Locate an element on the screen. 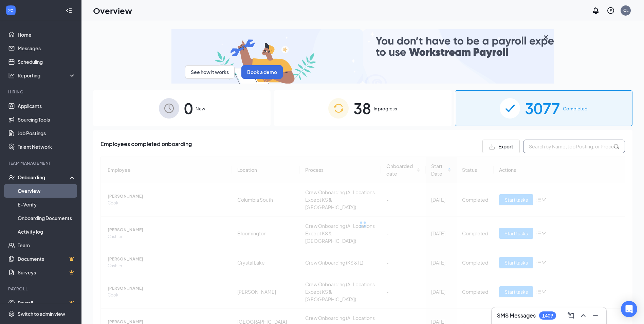 This screenshot has width=644, height=324. span: In progress is located at coordinates (385, 108).